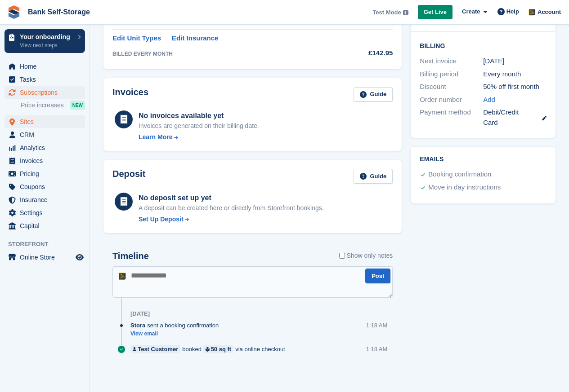 The image size is (569, 392). What do you see at coordinates (137, 325) in the screenshot?
I see `span: Stora` at bounding box center [137, 325].